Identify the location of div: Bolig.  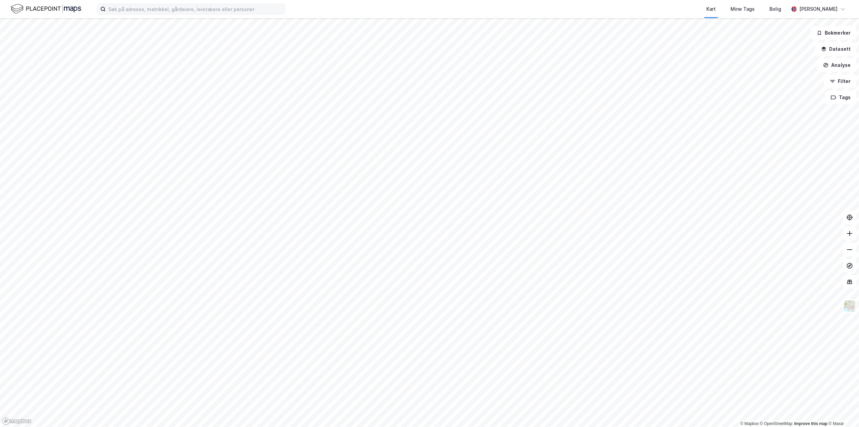
(775, 9).